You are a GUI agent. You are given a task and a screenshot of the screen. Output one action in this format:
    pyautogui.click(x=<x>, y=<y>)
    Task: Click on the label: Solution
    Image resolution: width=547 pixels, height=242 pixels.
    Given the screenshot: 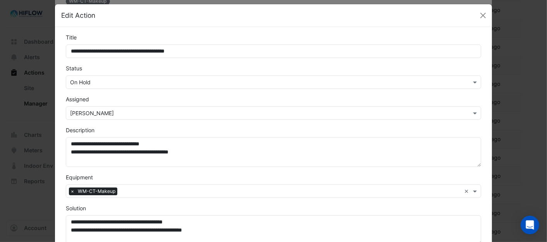 What is the action you would take?
    pyautogui.click(x=76, y=208)
    